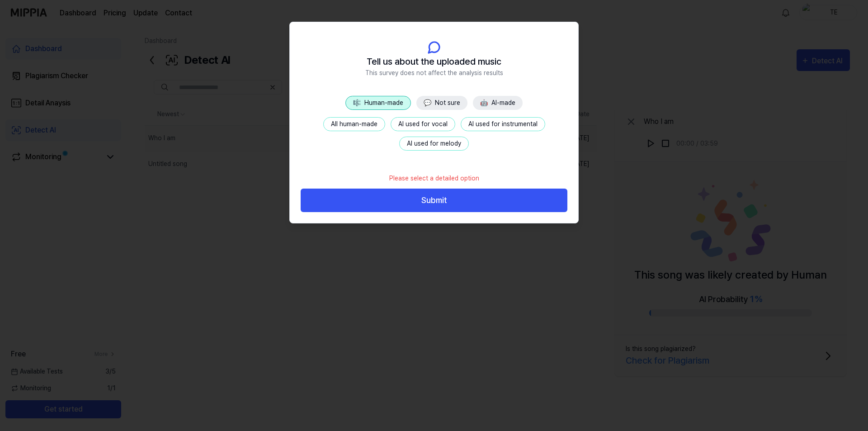 This screenshot has width=868, height=431. I want to click on button: AI used for instrumental, so click(502, 124).